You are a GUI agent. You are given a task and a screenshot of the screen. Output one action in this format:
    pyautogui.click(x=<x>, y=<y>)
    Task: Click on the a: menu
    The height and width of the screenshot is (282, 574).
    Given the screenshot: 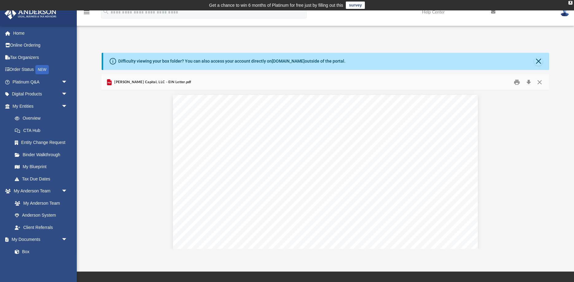 What is the action you would take?
    pyautogui.click(x=87, y=14)
    